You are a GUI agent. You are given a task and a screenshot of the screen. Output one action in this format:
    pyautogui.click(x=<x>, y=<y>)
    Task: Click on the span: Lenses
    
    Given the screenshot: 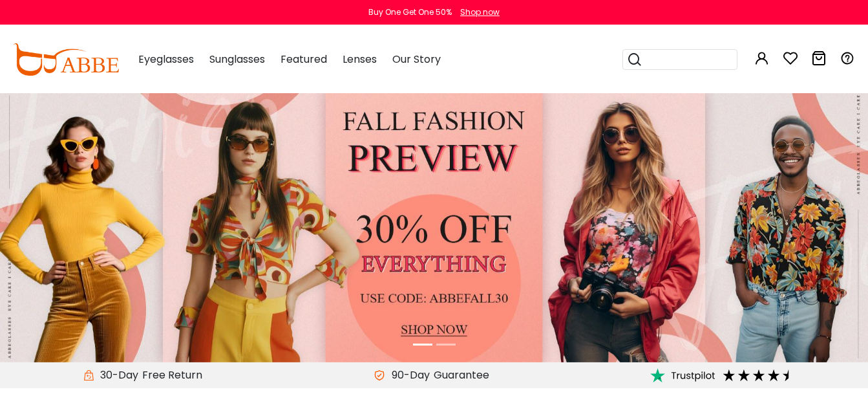 What is the action you would take?
    pyautogui.click(x=359, y=59)
    